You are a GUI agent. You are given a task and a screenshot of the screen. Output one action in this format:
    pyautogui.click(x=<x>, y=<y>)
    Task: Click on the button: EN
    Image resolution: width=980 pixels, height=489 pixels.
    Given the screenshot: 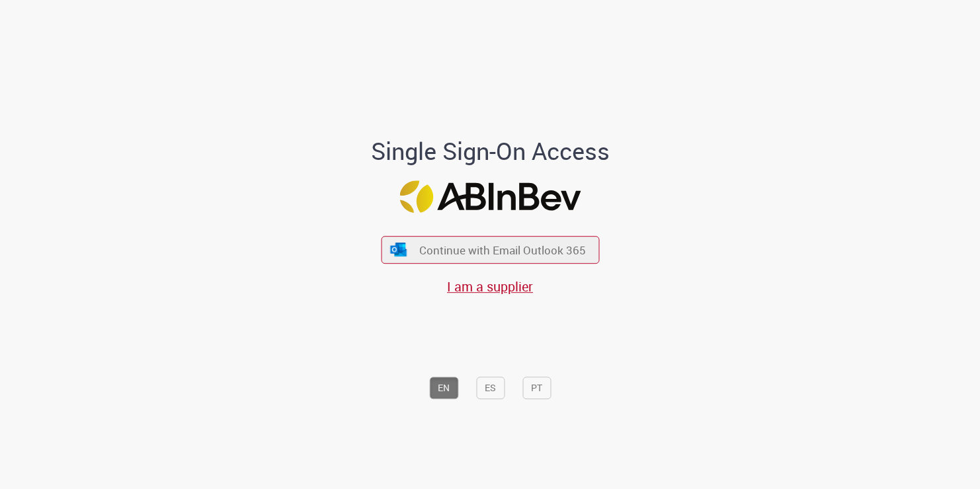 What is the action you would take?
    pyautogui.click(x=444, y=388)
    